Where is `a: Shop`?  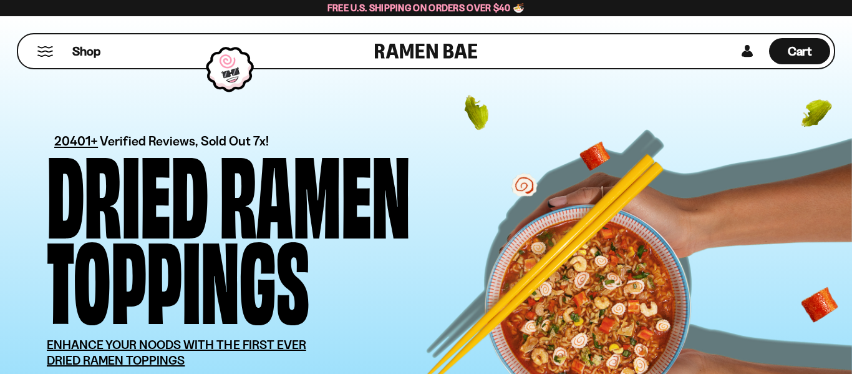
a: Shop is located at coordinates (86, 51).